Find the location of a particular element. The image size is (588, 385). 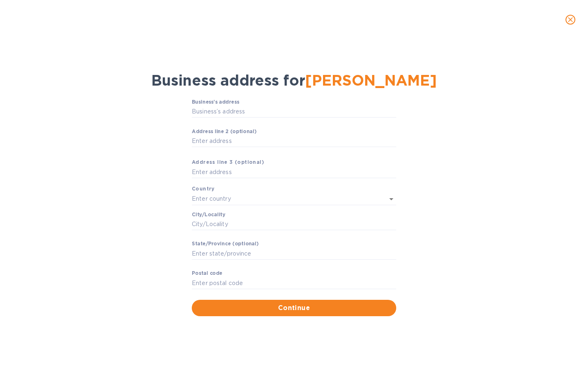

b: Country is located at coordinates (203, 188).